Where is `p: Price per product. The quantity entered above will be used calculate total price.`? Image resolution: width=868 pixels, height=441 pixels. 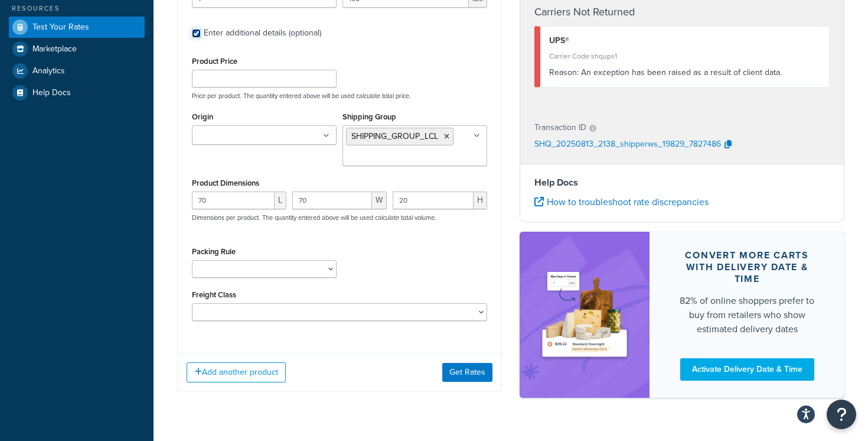 p: Price per product. The quantity entered above will be used calculate total price. is located at coordinates (339, 96).